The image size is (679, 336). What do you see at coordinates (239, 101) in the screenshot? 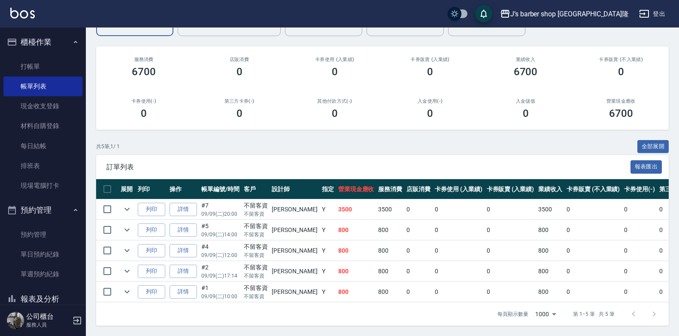
I see `h2: 第三方卡券(-)` at bounding box center [239, 101].